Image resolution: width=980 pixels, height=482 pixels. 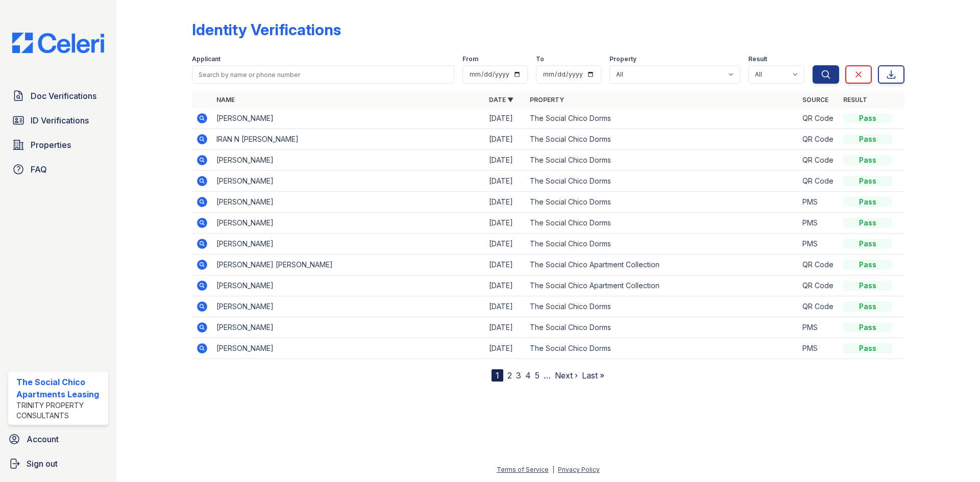 I want to click on input: Search by name or phone number, so click(x=323, y=75).